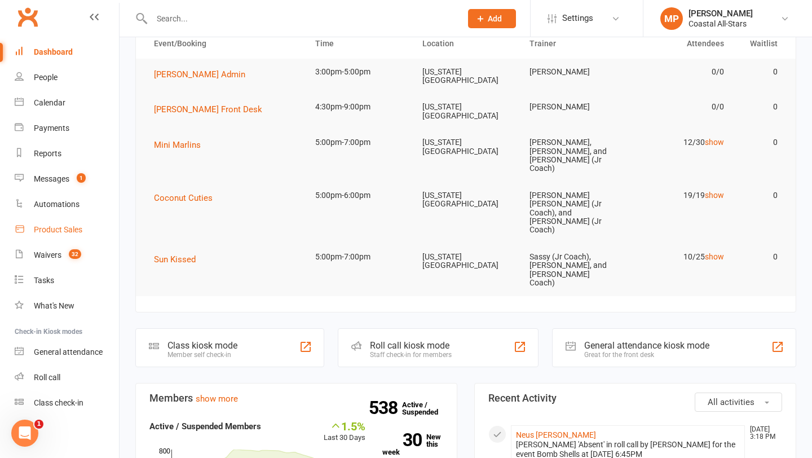 Image resolution: width=812 pixels, height=458 pixels. I want to click on div: 1.5%, so click(344, 426).